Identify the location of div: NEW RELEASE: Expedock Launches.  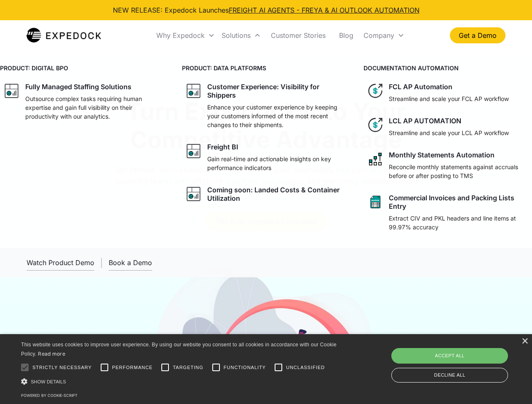
(266, 10).